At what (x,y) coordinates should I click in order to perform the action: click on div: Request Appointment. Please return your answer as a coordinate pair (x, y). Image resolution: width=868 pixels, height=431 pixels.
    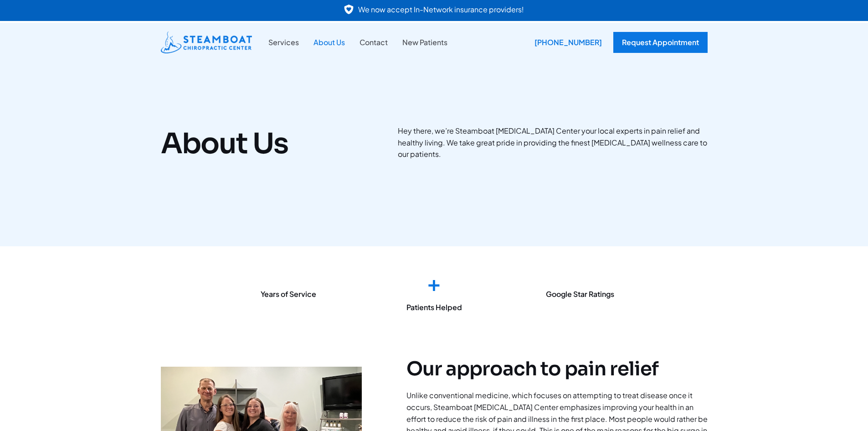
    Looking at the image, I should click on (660, 43).